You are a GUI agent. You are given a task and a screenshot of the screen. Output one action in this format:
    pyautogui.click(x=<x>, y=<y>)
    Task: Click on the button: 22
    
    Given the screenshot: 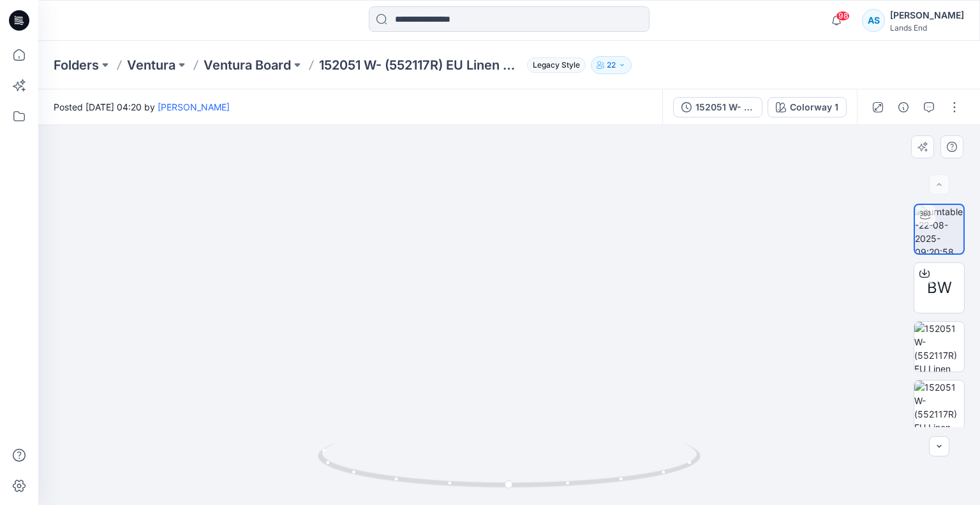 What is the action you would take?
    pyautogui.click(x=611, y=65)
    